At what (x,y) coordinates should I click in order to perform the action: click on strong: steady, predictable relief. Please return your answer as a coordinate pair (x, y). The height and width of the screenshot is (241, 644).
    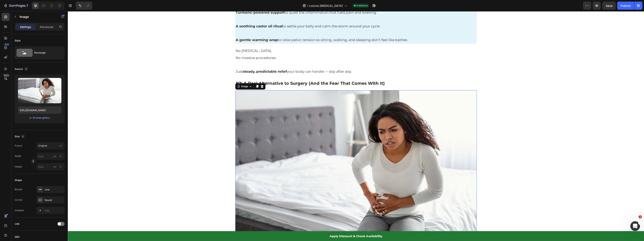
    Looking at the image, I should click on (197, 60).